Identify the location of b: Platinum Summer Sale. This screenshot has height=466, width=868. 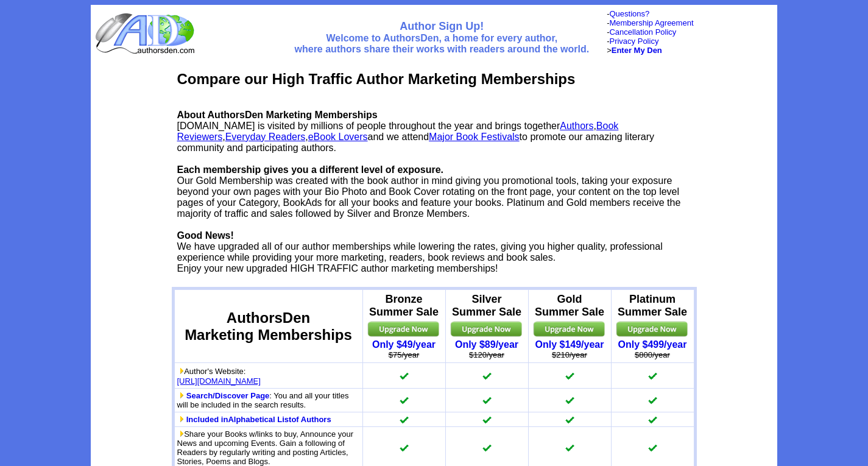
(652, 305).